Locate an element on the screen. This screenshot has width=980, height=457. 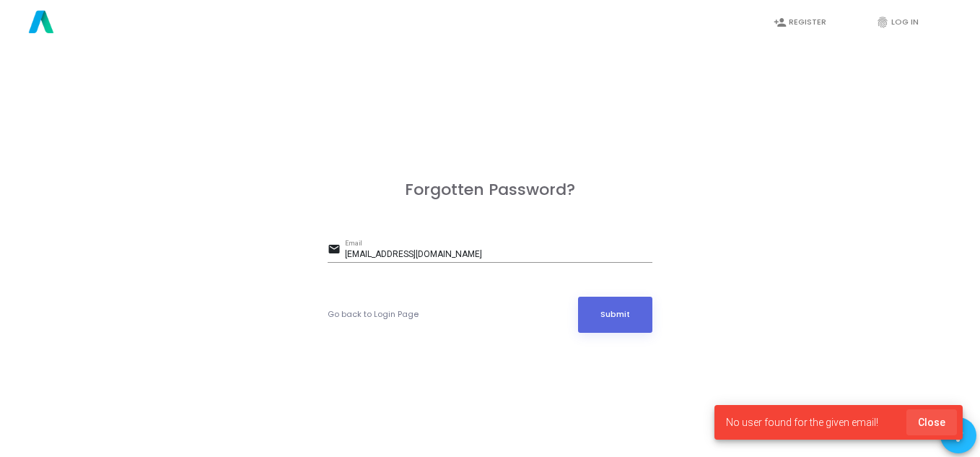
input: Email is located at coordinates (499, 254).